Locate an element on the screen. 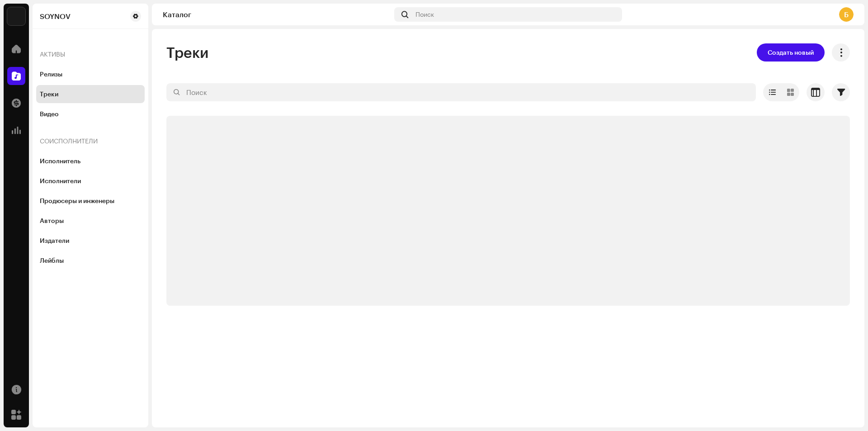 The height and width of the screenshot is (431, 868). input: Поиск is located at coordinates (461, 93).